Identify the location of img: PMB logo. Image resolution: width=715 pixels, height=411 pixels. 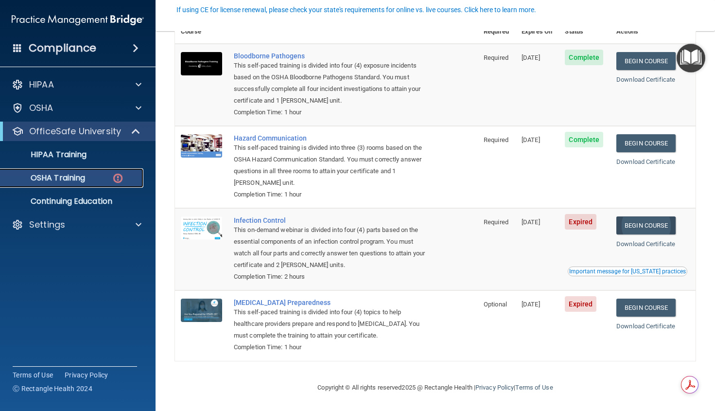
(78, 20).